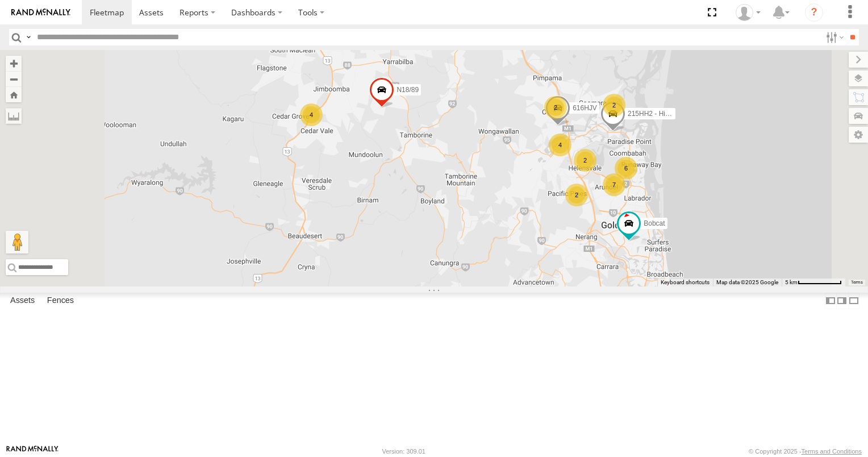 The width and height of the screenshot is (868, 457). What do you see at coordinates (651, 114) in the screenshot?
I see `span: 215HH2 - Hilux` at bounding box center [651, 114].